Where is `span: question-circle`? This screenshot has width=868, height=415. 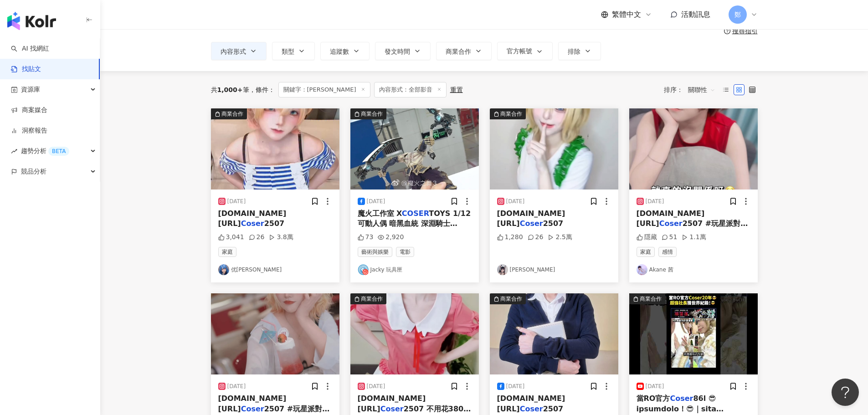
span: question-circle is located at coordinates (727, 31).